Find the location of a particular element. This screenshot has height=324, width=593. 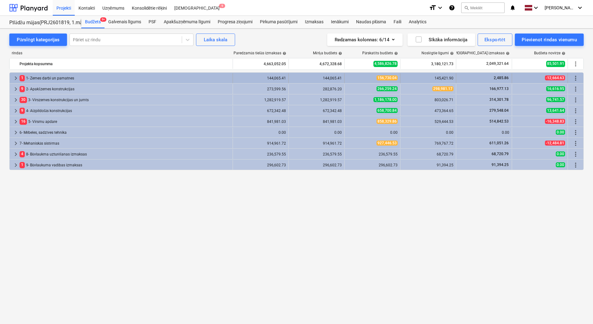

span: 514,842.53 is located at coordinates (499, 121).